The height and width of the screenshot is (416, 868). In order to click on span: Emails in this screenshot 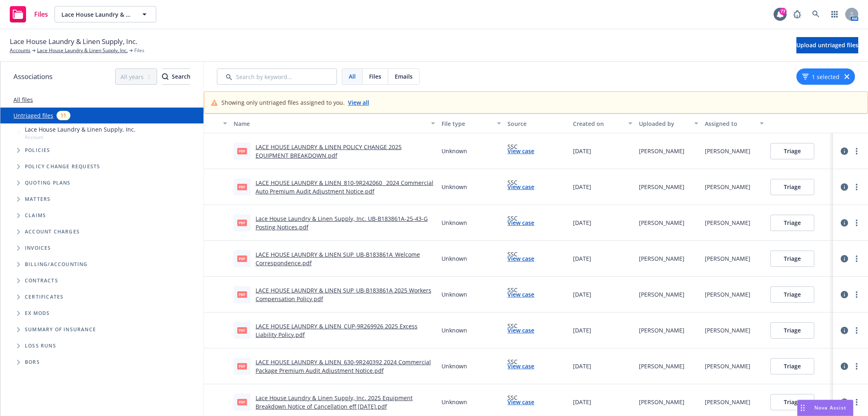, I will do `click(404, 76)`.